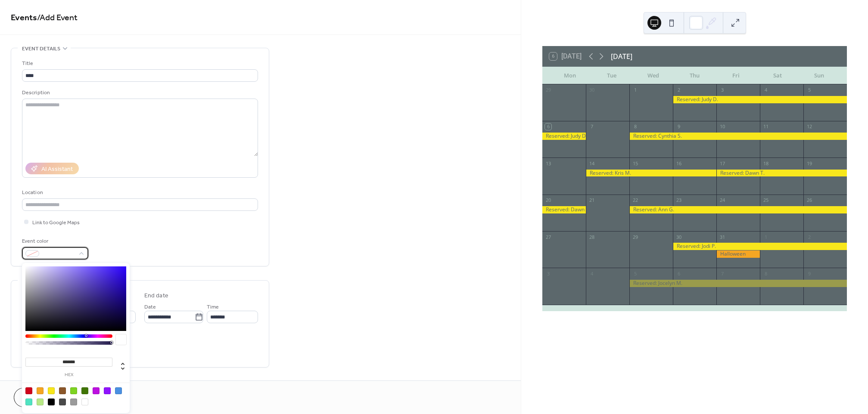 This screenshot has height=414, width=868. What do you see at coordinates (809, 163) in the screenshot?
I see `div: 19` at bounding box center [809, 163].